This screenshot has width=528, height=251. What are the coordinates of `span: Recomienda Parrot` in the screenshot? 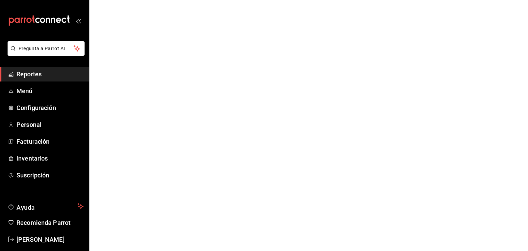 It's located at (50, 222).